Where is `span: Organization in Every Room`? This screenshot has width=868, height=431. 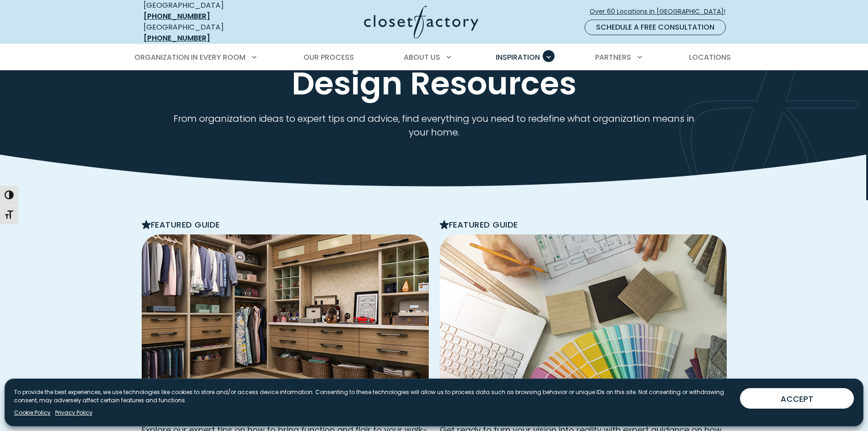
span: Organization in Every Room is located at coordinates (190, 57).